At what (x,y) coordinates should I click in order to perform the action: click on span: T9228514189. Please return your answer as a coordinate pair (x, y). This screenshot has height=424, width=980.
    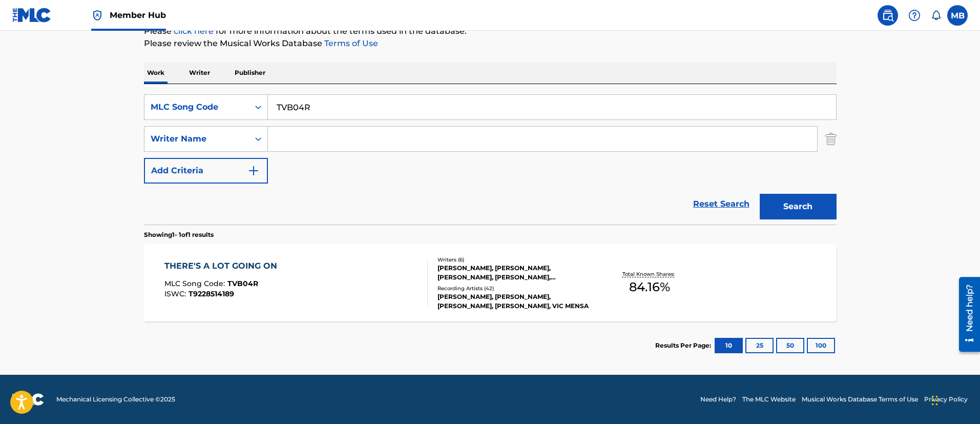
    Looking at the image, I should click on (211, 293).